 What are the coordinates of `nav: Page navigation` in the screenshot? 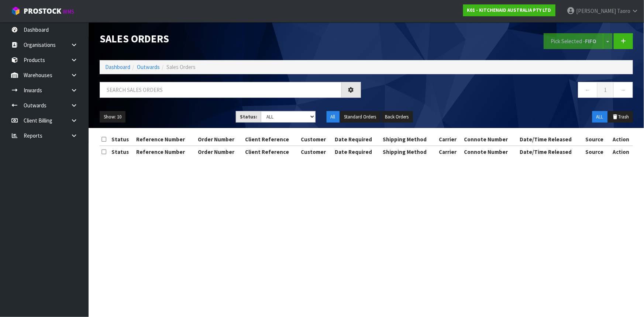 It's located at (503, 91).